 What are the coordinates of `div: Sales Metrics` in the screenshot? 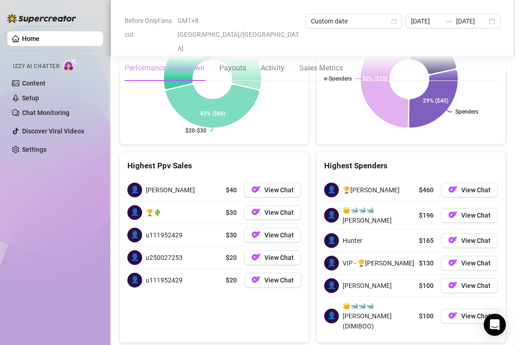 It's located at (321, 68).